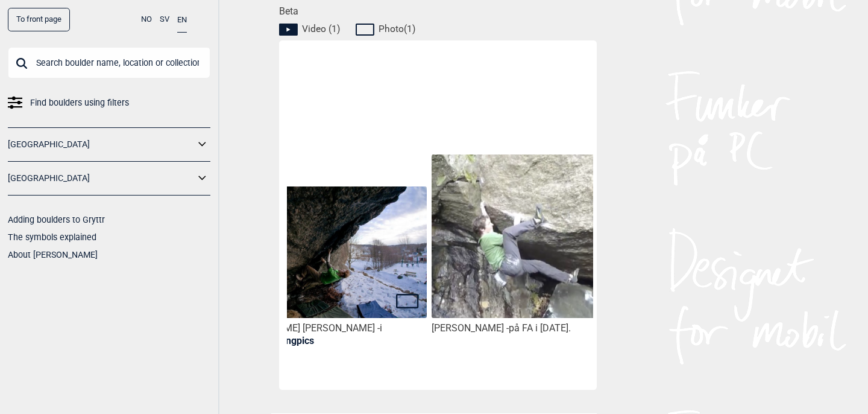 This screenshot has width=868, height=414. Describe the element at coordinates (438, 197) in the screenshot. I see `div: Beta` at that location.